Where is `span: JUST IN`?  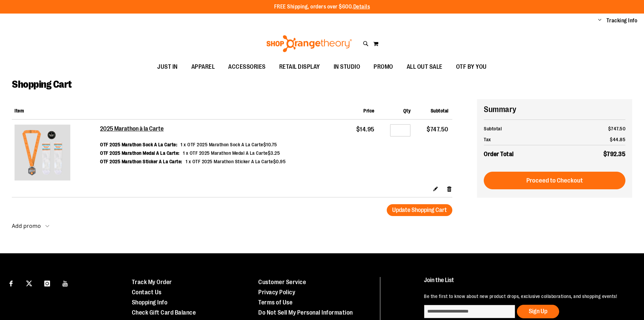
span: JUST IN is located at coordinates (167, 67).